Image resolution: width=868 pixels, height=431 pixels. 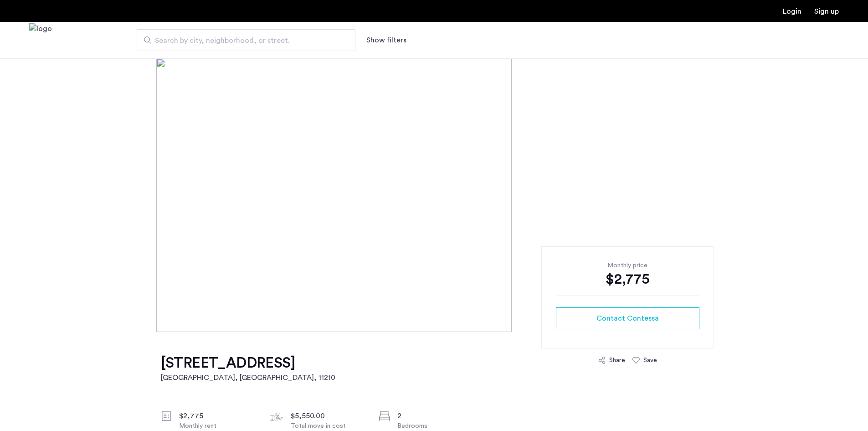 What do you see at coordinates (435, 426) in the screenshot?
I see `div: Bedrooms` at bounding box center [435, 426].